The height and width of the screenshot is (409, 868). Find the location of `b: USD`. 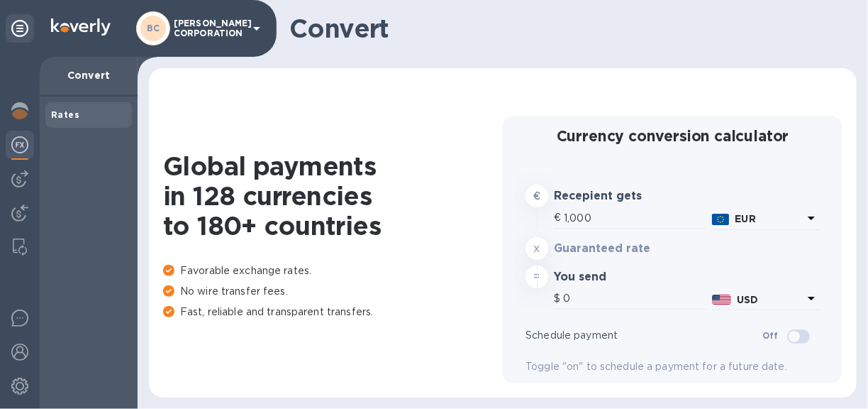

b: USD is located at coordinates (748, 300).